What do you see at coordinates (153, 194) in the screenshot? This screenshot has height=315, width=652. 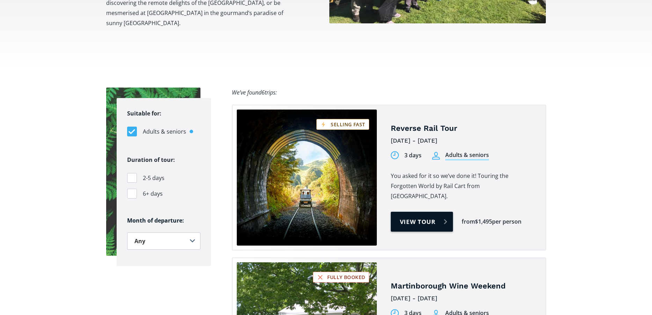 I see `span: 6+ days` at bounding box center [153, 194].